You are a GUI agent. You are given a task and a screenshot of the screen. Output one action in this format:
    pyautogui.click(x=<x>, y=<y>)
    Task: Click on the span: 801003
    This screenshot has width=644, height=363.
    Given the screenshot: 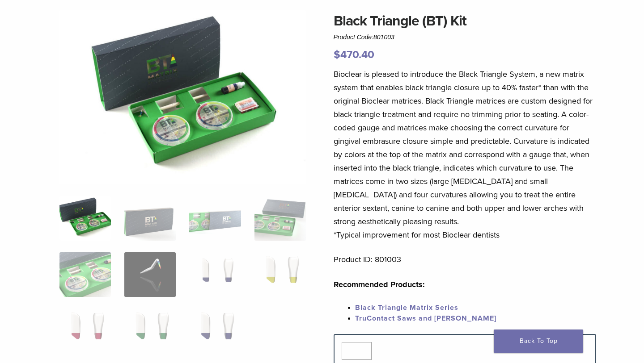 What is the action you would take?
    pyautogui.click(x=384, y=37)
    